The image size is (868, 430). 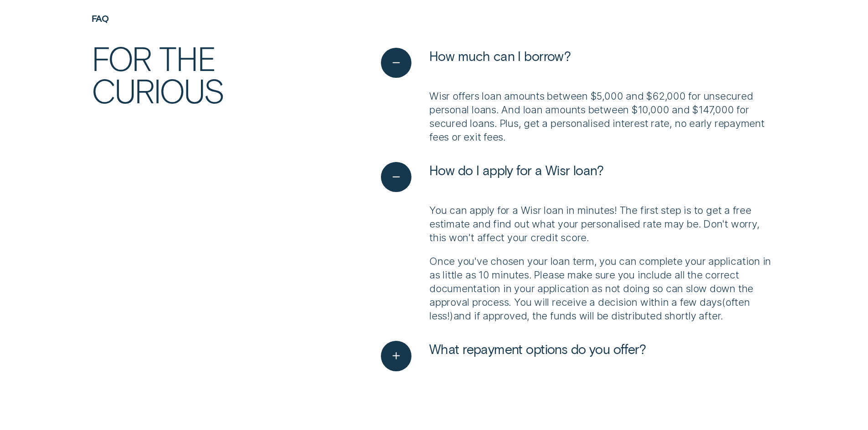 What do you see at coordinates (202, 18) in the screenshot?
I see `h4: FAQ` at bounding box center [202, 18].